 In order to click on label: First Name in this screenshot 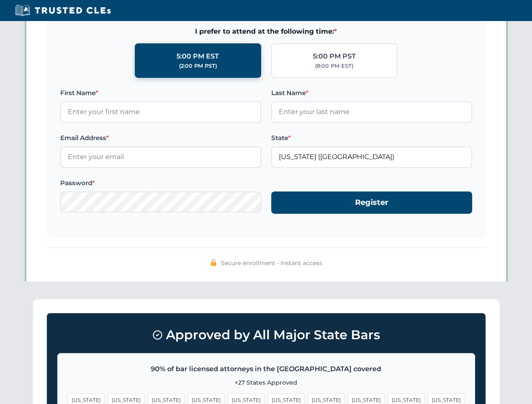, I will do `click(160, 93)`.